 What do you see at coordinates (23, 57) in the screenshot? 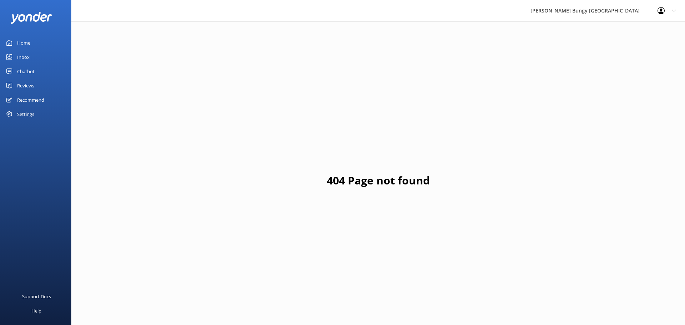
I see `div: Inbox` at bounding box center [23, 57].